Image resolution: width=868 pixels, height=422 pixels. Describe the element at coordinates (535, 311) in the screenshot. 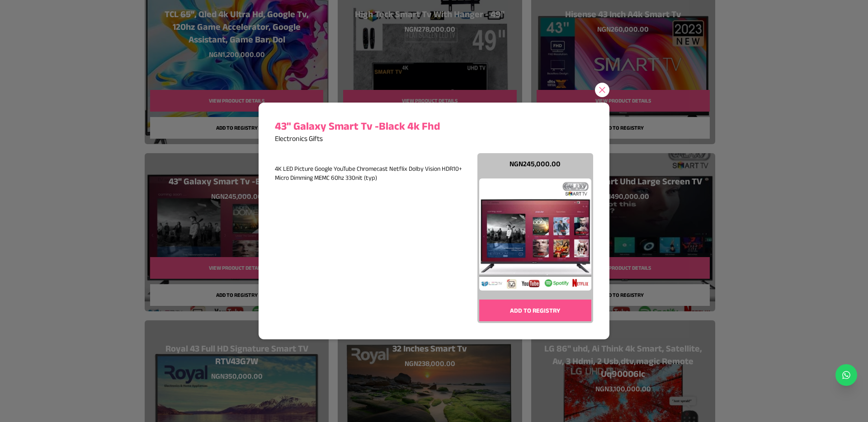

I see `button: Add to registry` at that location.